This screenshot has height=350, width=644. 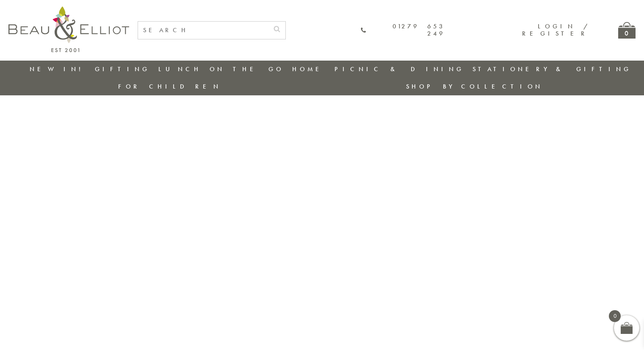 What do you see at coordinates (169, 87) in the screenshot?
I see `a: For Children` at bounding box center [169, 87].